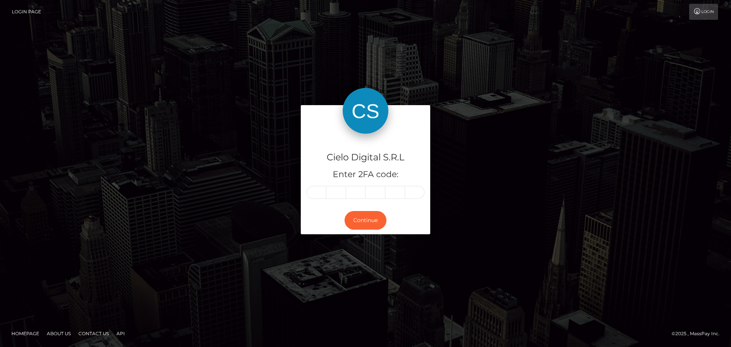 This screenshot has width=731, height=347. What do you see at coordinates (26, 12) in the screenshot?
I see `a: Login Page` at bounding box center [26, 12].